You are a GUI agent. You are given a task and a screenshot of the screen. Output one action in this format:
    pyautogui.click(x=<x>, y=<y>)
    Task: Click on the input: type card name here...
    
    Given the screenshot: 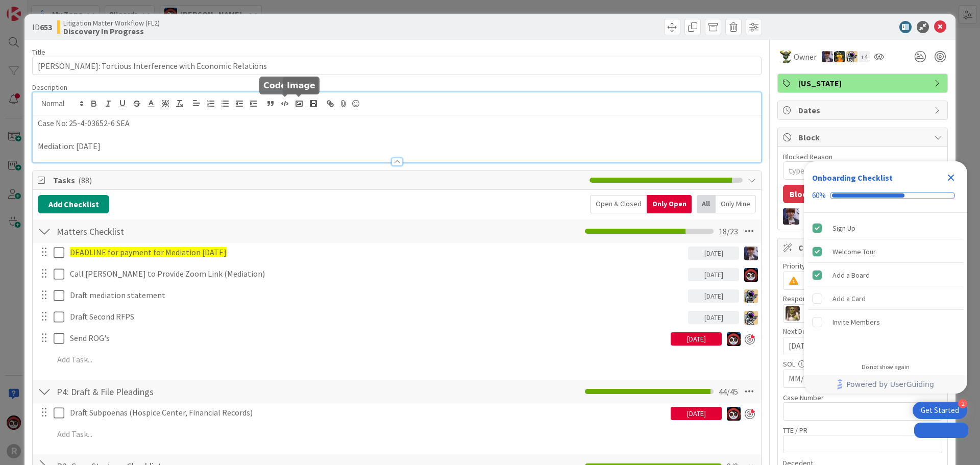 What is the action you would take?
    pyautogui.click(x=397, y=66)
    